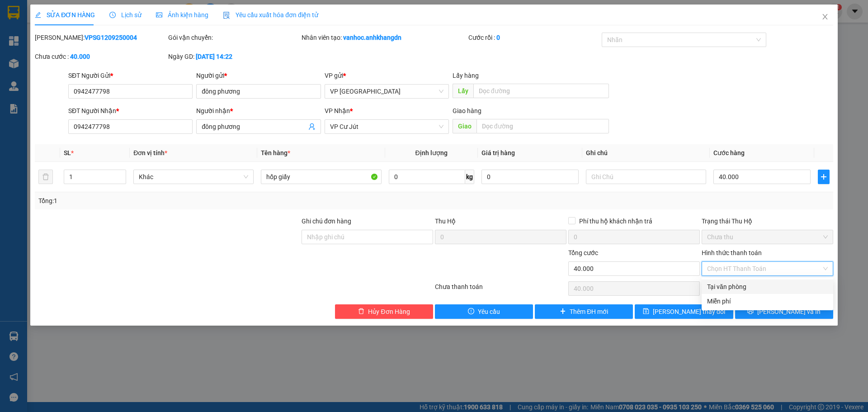 This screenshot has height=412, width=868. What do you see at coordinates (825, 17) in the screenshot?
I see `button: Close` at bounding box center [825, 17].